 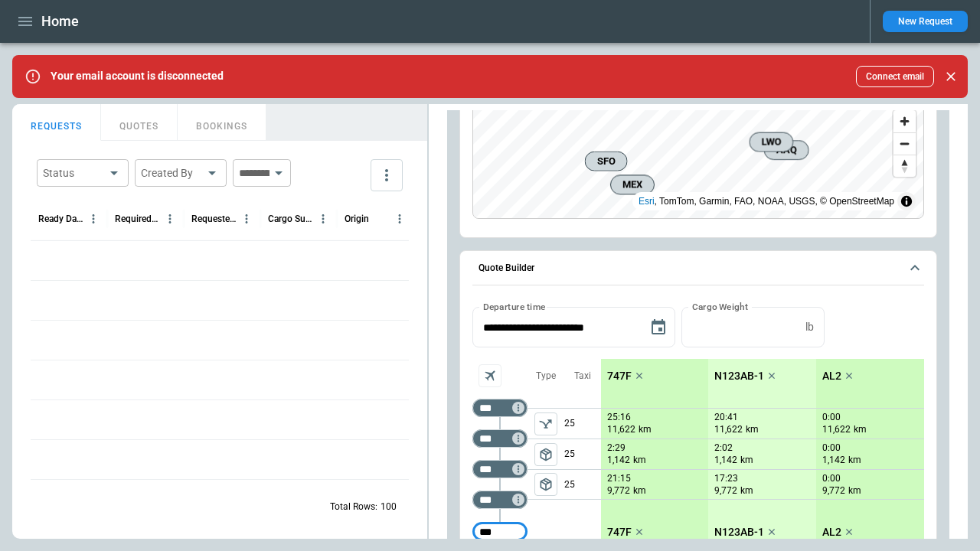 I want to click on div: Status, so click(x=73, y=173).